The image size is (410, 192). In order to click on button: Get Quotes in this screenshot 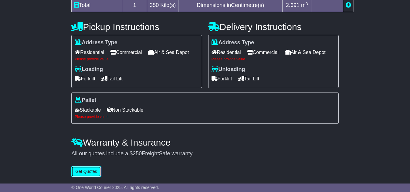, I will do `click(86, 172)`.